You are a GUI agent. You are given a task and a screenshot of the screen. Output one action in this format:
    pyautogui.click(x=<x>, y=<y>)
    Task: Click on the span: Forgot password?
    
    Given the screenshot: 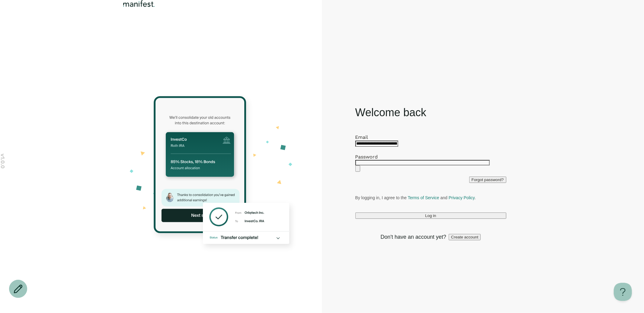 What is the action you would take?
    pyautogui.click(x=488, y=180)
    